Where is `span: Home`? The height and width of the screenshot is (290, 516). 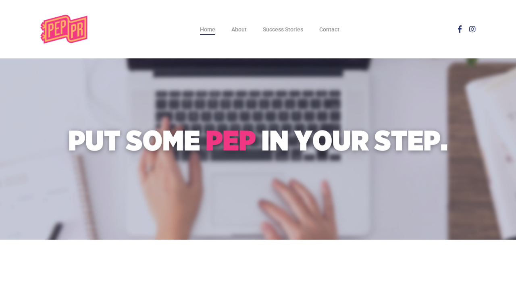
span: Home is located at coordinates (208, 29).